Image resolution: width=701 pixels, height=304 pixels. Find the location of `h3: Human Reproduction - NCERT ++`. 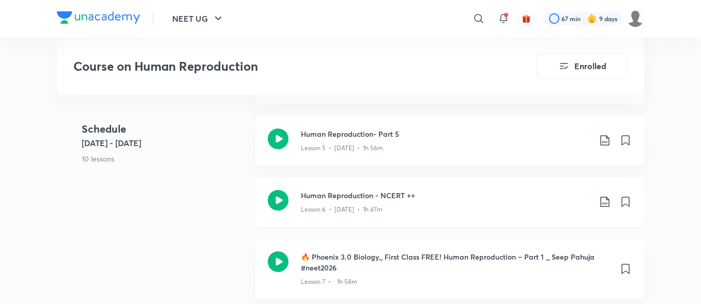

h3: Human Reproduction - NCERT ++ is located at coordinates (445, 195).